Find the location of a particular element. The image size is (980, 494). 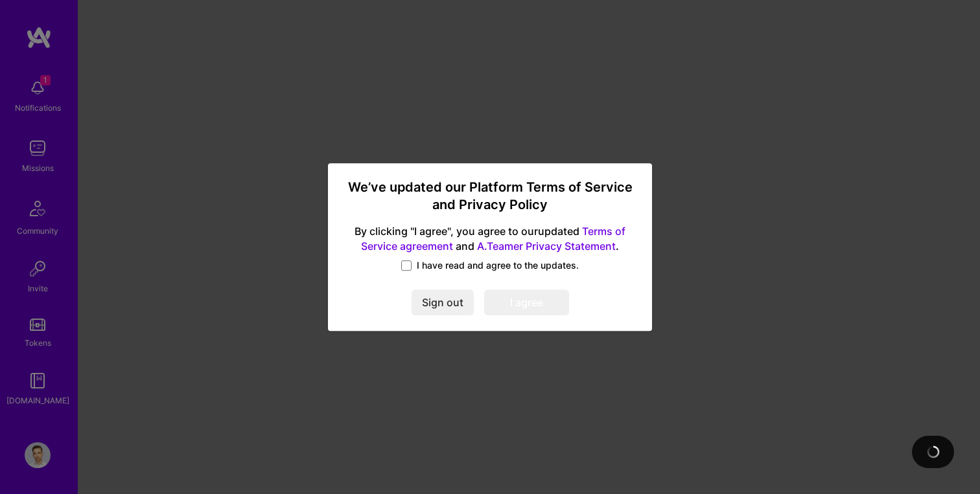

img: loading is located at coordinates (933, 452).